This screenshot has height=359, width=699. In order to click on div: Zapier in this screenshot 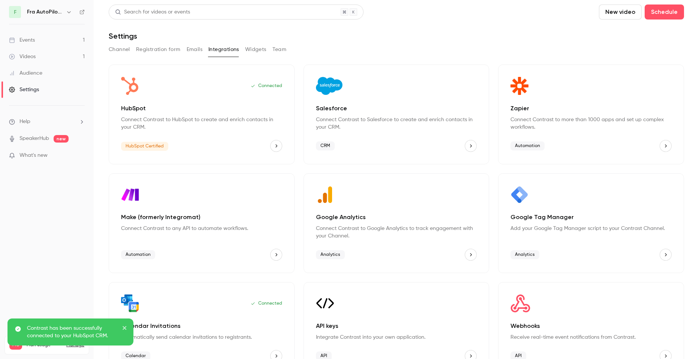, I will do `click(591, 114)`.